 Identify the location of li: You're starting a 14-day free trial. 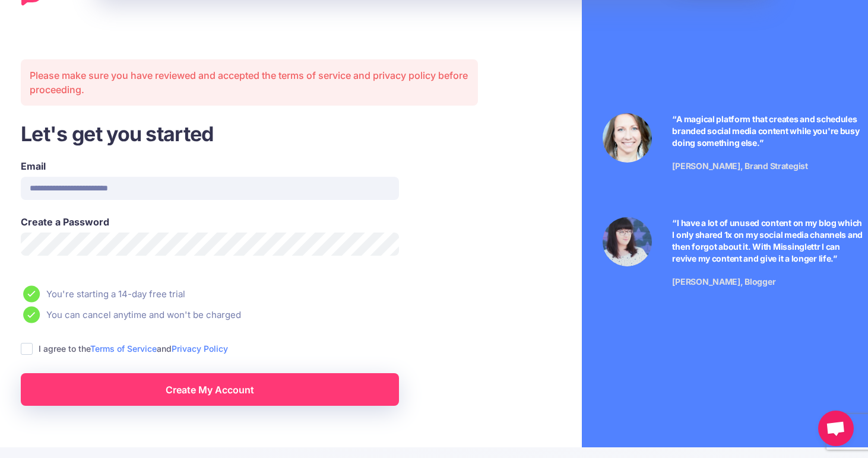
(249, 294).